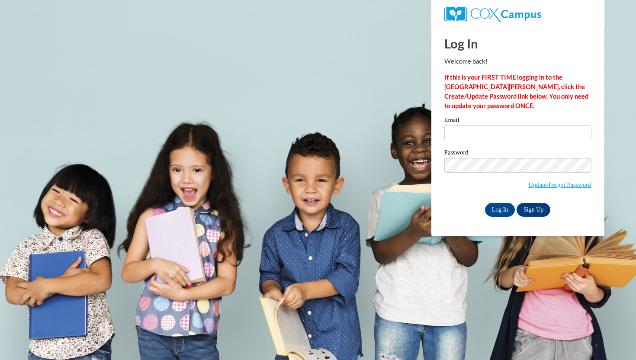 The height and width of the screenshot is (360, 636). Describe the element at coordinates (533, 210) in the screenshot. I see `a: Sign Up` at that location.